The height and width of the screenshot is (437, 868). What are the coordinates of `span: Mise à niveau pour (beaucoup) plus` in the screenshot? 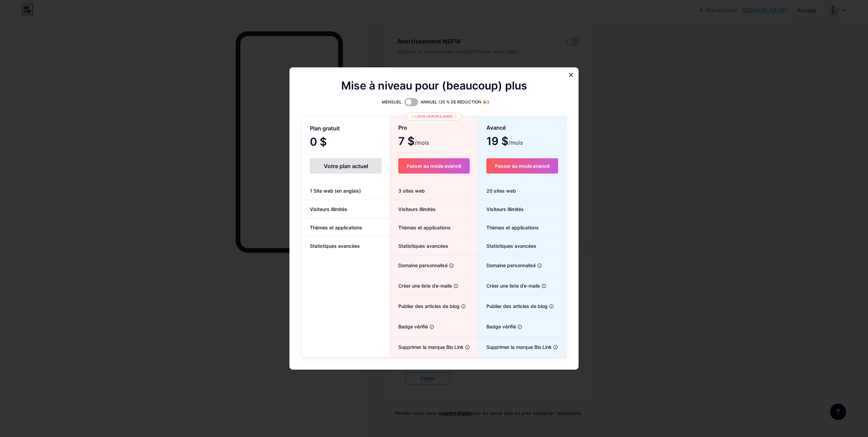 It's located at (434, 85).